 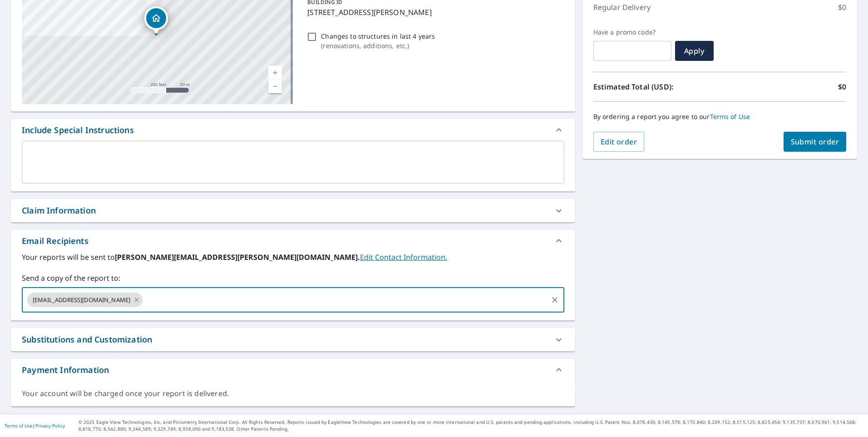 What do you see at coordinates (293, 278) in the screenshot?
I see `label: Send a copy of the report to:` at bounding box center [293, 278].